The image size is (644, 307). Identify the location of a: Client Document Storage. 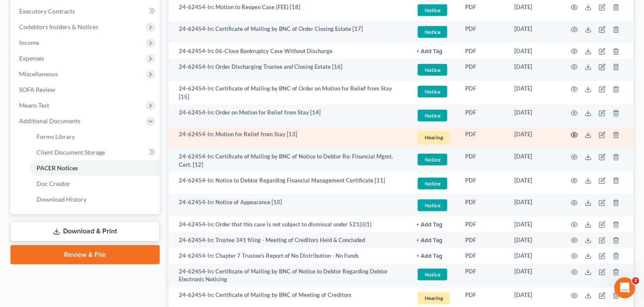
(94, 153).